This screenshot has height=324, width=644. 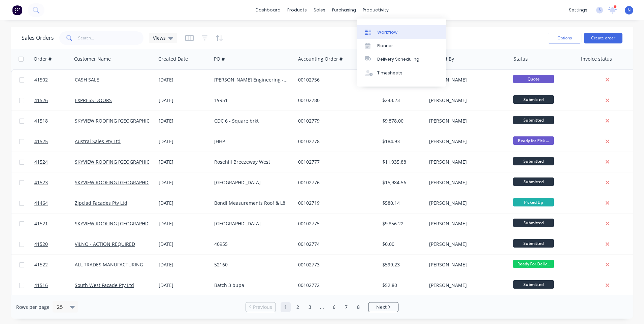 I want to click on div: Created Date, so click(x=173, y=59).